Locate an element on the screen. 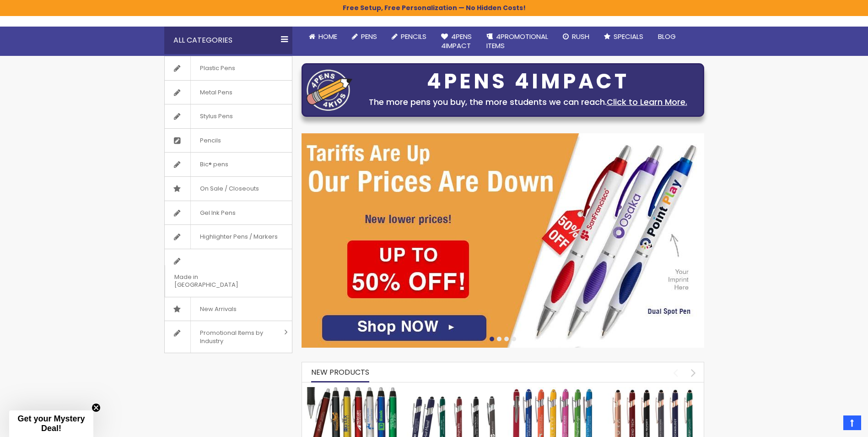  span: Metal Pens is located at coordinates (216, 92).